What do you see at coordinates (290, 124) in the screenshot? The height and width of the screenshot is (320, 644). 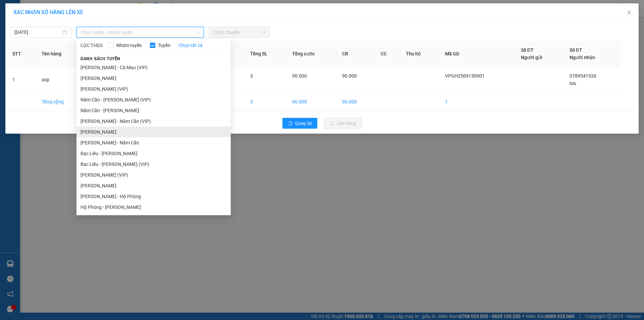 I see `span: rollback` at bounding box center [290, 124].